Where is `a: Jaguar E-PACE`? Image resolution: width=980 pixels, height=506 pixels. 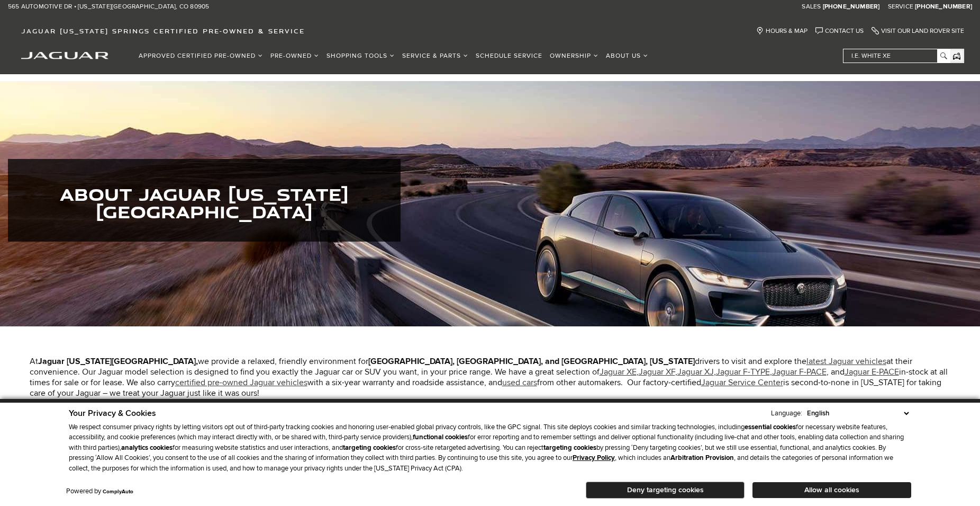
a: Jaguar E-PACE is located at coordinates (872, 372).